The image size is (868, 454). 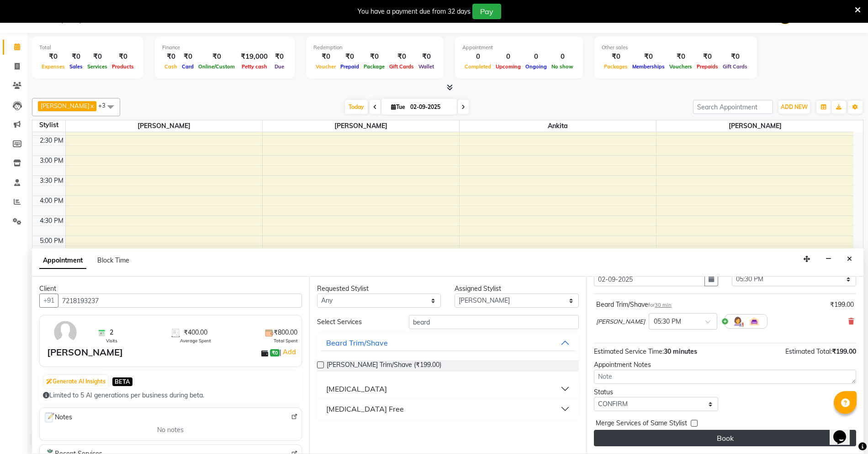 I want to click on span: 30 minutes, so click(x=680, y=352).